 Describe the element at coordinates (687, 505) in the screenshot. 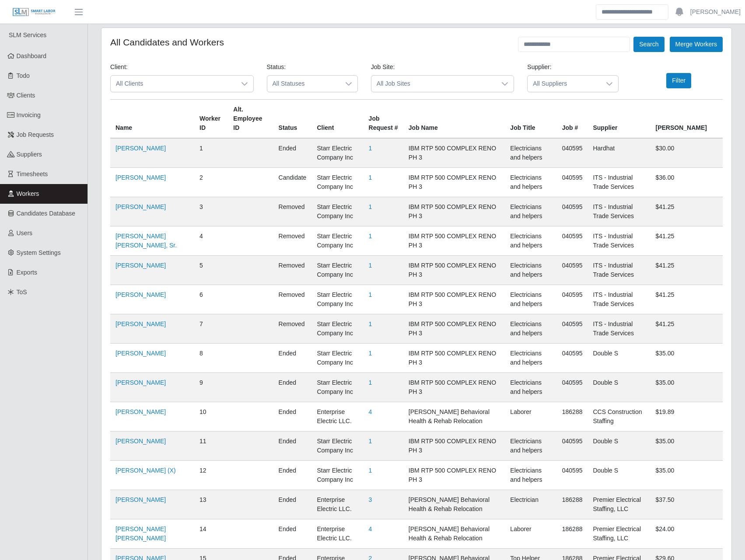

I see `td: $37.50` at that location.